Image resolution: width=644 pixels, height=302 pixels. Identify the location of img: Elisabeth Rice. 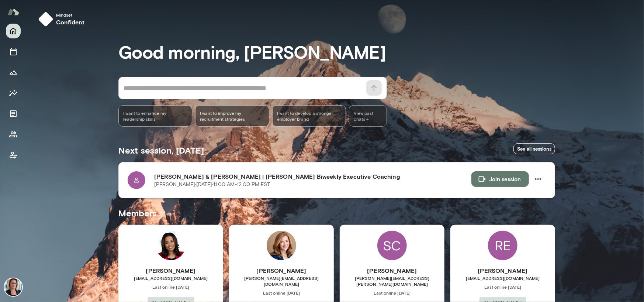
(281, 246).